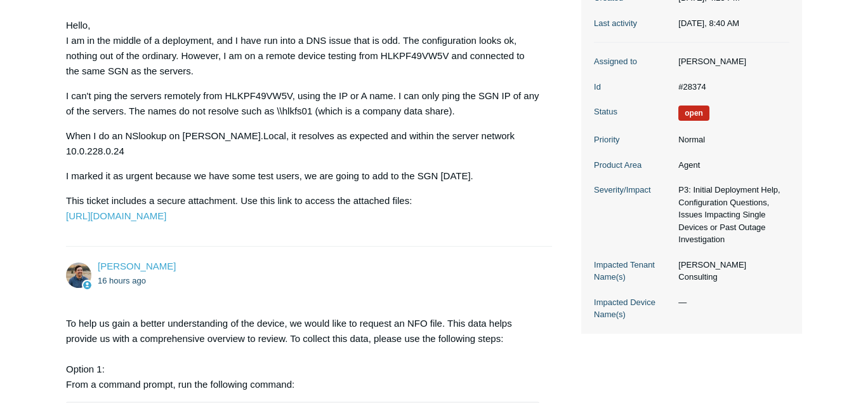 The width and height of the screenshot is (868, 403). Describe the element at coordinates (694, 113) in the screenshot. I see `span: We are working on a response for you` at that location.